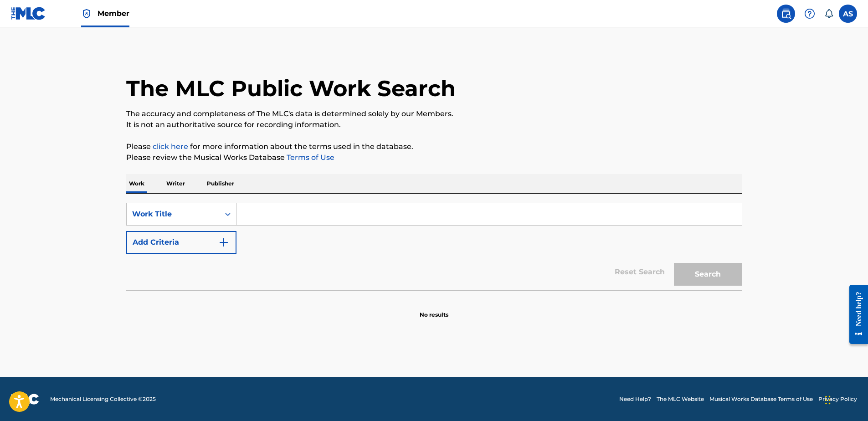  Describe the element at coordinates (828, 400) in the screenshot. I see `div: Drag` at that location.